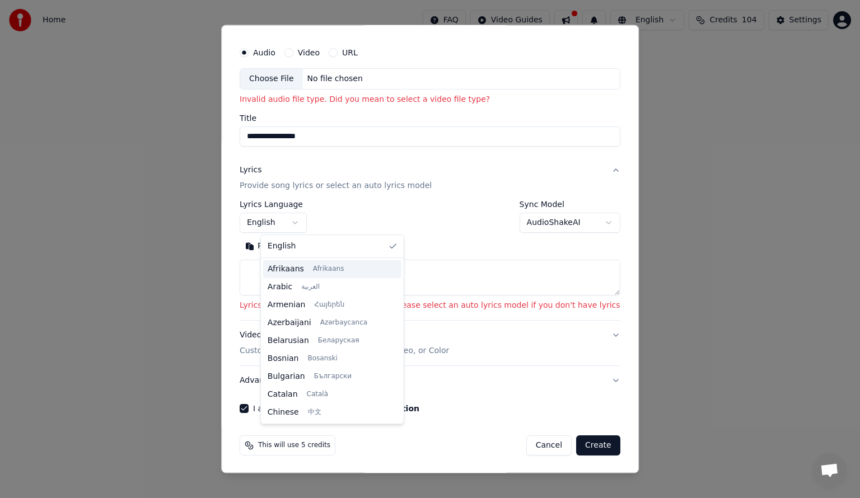 The height and width of the screenshot is (498, 860). What do you see at coordinates (289, 323) in the screenshot?
I see `span: Azerbaijani` at bounding box center [289, 323].